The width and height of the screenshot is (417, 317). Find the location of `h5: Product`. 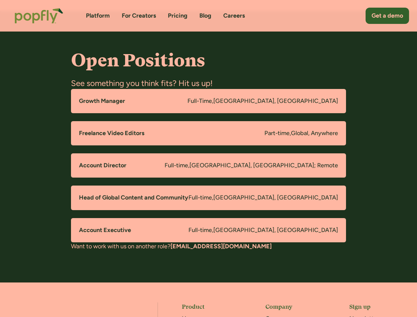

h5: Product is located at coordinates (212, 306).